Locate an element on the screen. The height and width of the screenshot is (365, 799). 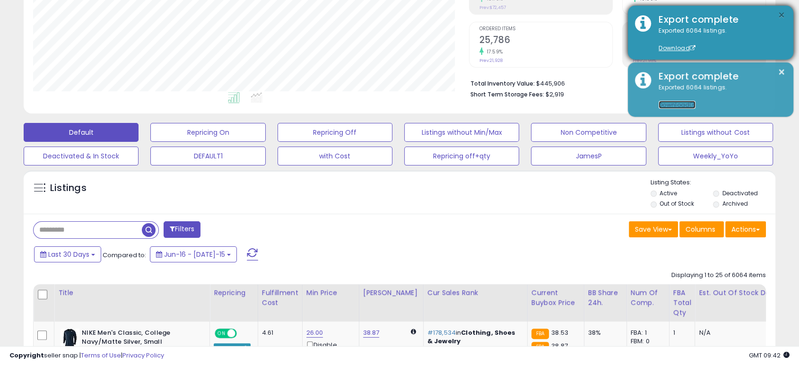
a: 26.00 is located at coordinates (315, 333).